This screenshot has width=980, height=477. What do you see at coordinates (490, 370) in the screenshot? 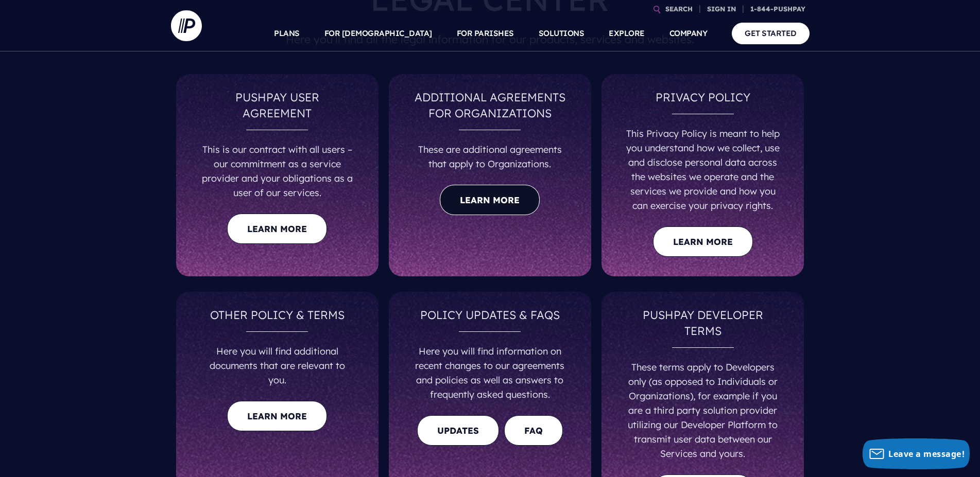
I see `h5: Here you will find information on recent changes to our agreements and policies as well as answer...` at bounding box center [490, 370].